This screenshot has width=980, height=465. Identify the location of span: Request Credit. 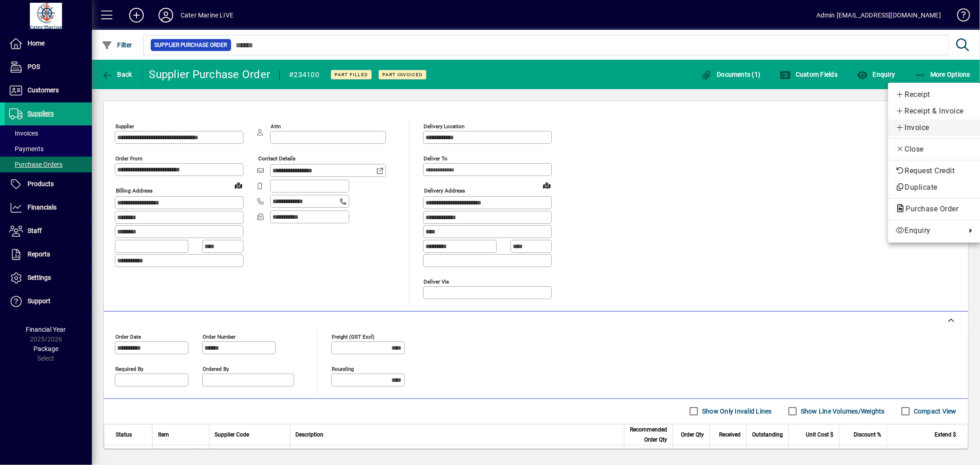
(934, 171).